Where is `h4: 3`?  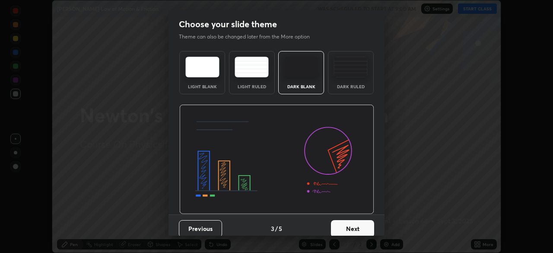 h4: 3 is located at coordinates (273, 228).